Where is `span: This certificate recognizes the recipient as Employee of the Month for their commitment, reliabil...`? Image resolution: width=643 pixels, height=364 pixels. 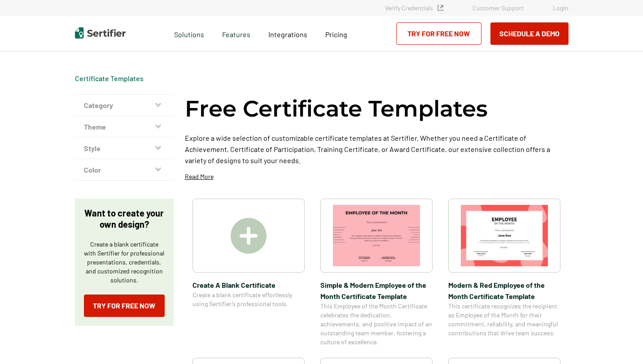 span: This certificate recognizes the recipient as Employee of the Month for their commitment, reliabil... is located at coordinates (504, 319).